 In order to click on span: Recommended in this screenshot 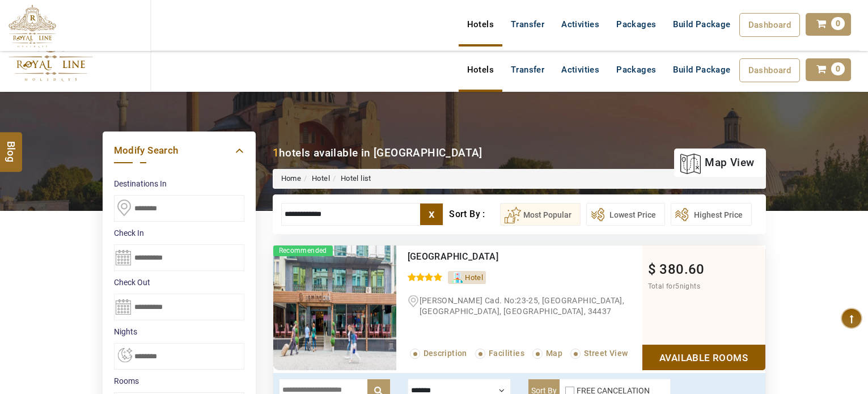, I will do `click(303, 251)`.